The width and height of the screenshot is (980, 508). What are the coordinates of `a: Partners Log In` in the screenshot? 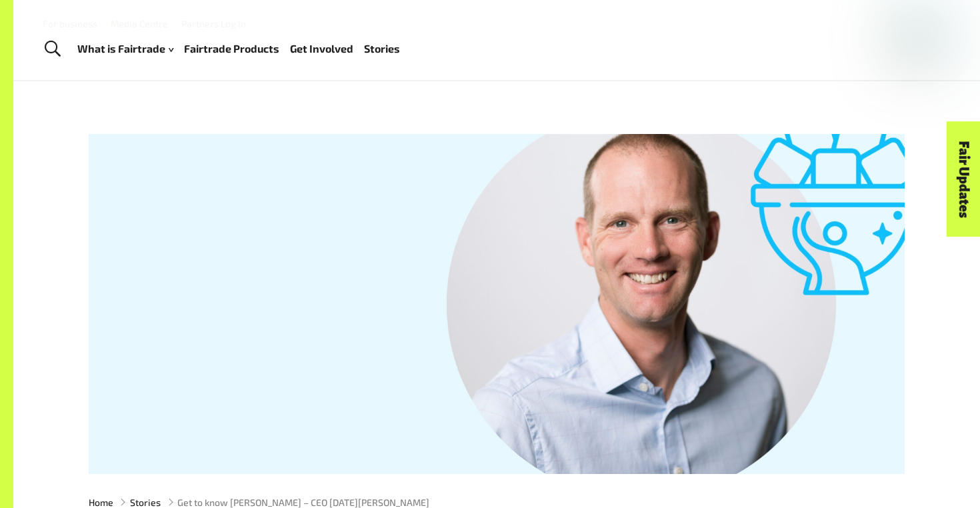 It's located at (214, 23).